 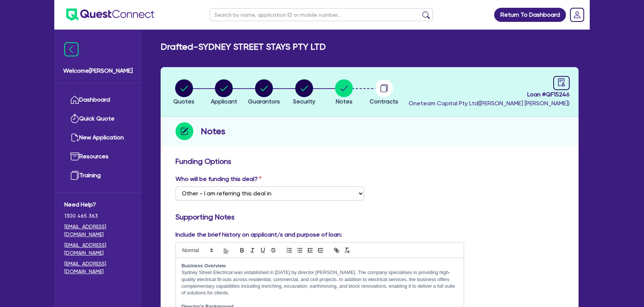 What do you see at coordinates (384, 93) in the screenshot?
I see `button: Contracts` at bounding box center [384, 93].